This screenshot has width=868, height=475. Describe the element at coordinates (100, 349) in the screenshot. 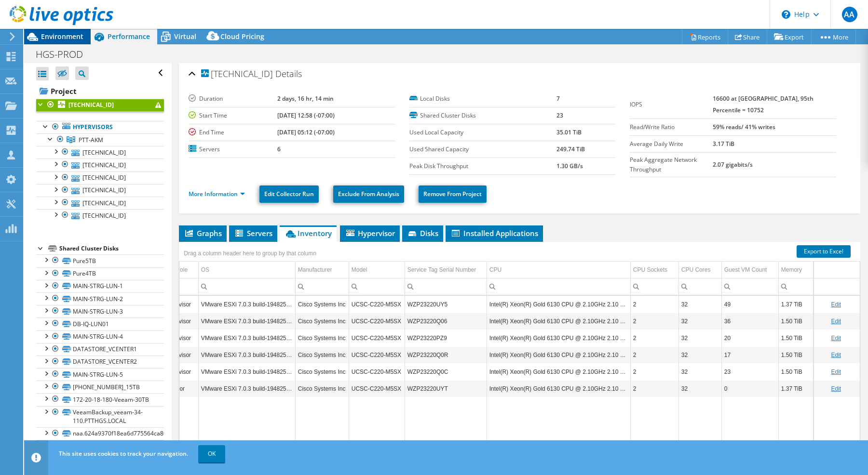

I see `a: DATASTORE_VCENTER1` at that location.